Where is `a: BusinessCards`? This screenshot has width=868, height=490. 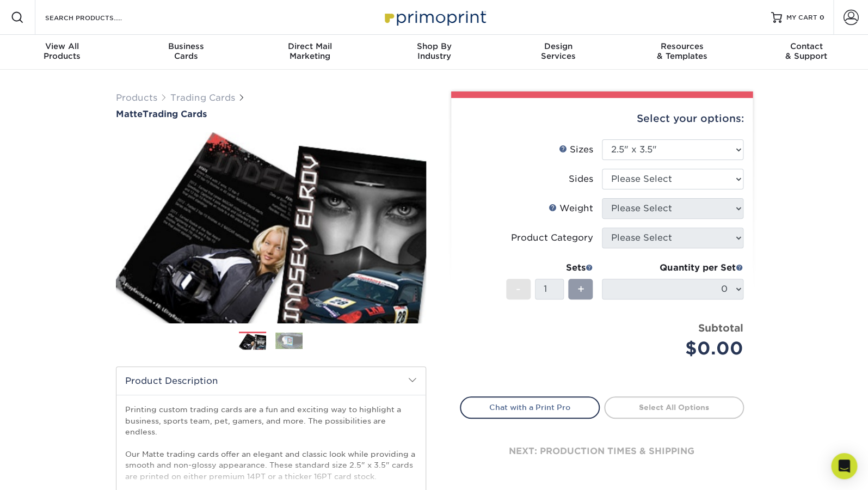 a: BusinessCards is located at coordinates (186, 52).